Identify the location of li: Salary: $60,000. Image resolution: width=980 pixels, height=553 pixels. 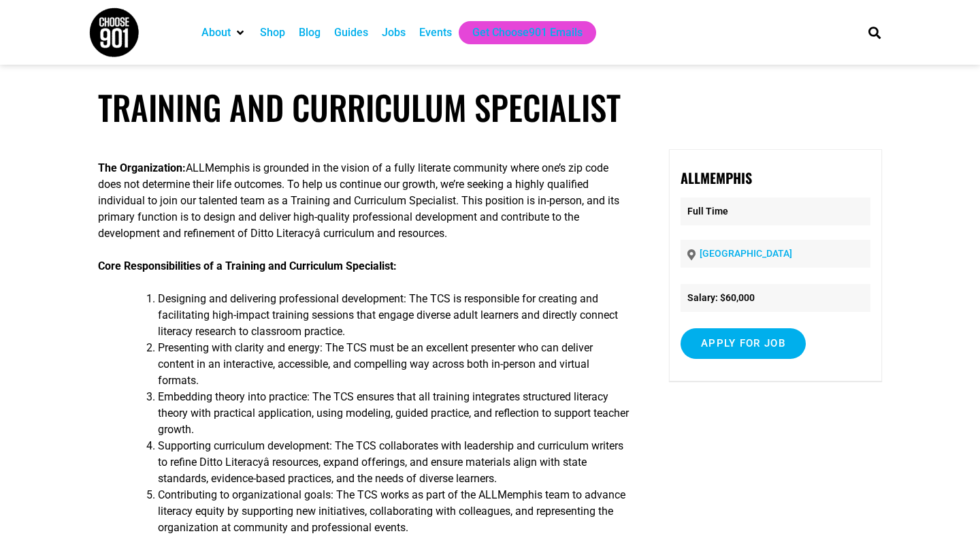
(776, 298).